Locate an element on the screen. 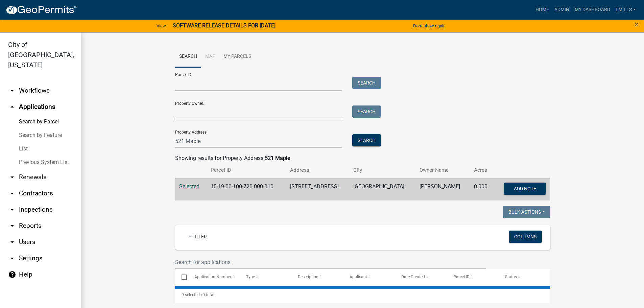  span: Date Created is located at coordinates (413, 277).